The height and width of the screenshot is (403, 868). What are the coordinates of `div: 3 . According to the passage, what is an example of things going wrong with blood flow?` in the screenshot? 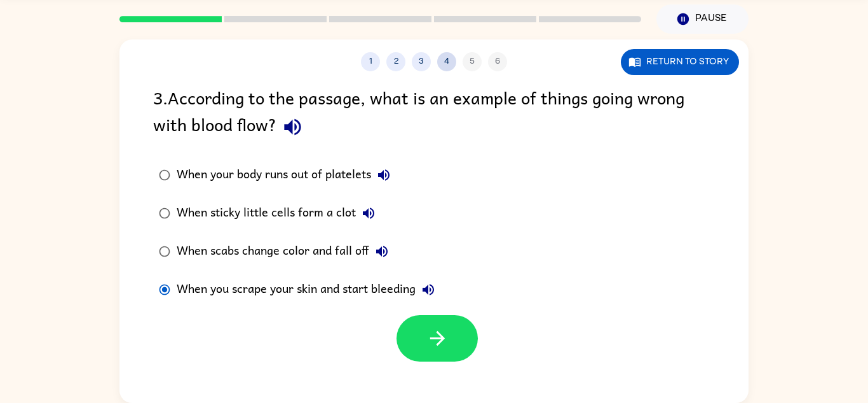 It's located at (434, 114).